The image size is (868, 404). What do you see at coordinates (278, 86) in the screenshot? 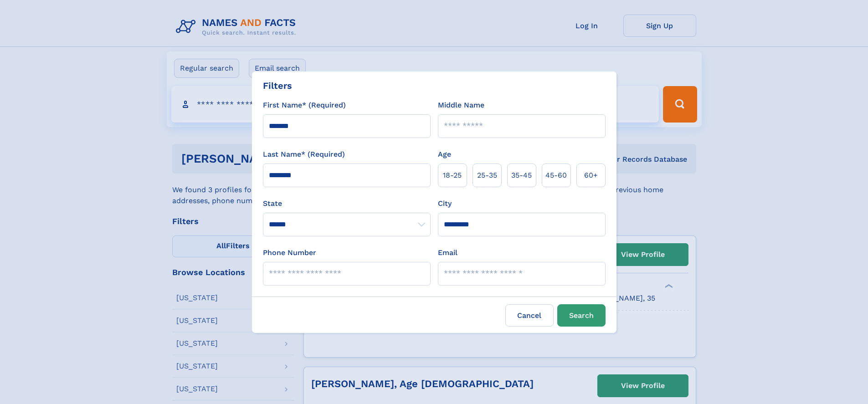
I see `div: Filters` at bounding box center [278, 86].